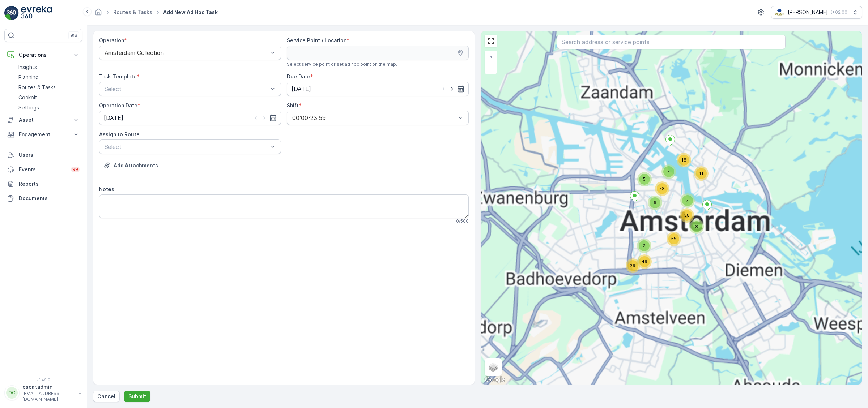  Describe the element at coordinates (633, 265) in the screenshot. I see `span: 29` at that location.